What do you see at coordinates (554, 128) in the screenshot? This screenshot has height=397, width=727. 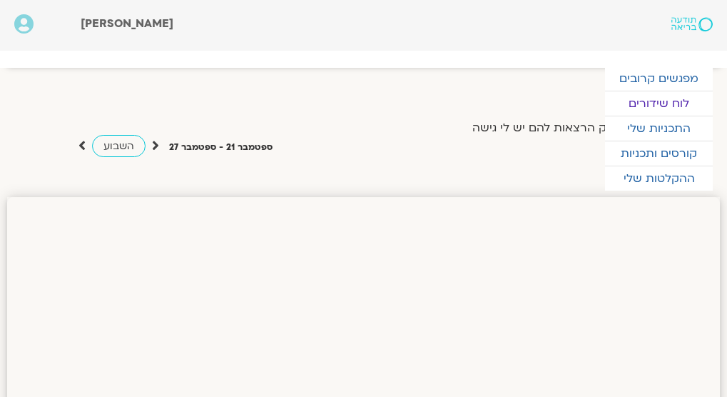 I see `label: הצג רק הרצאות להם יש לי גישה` at bounding box center [554, 128].